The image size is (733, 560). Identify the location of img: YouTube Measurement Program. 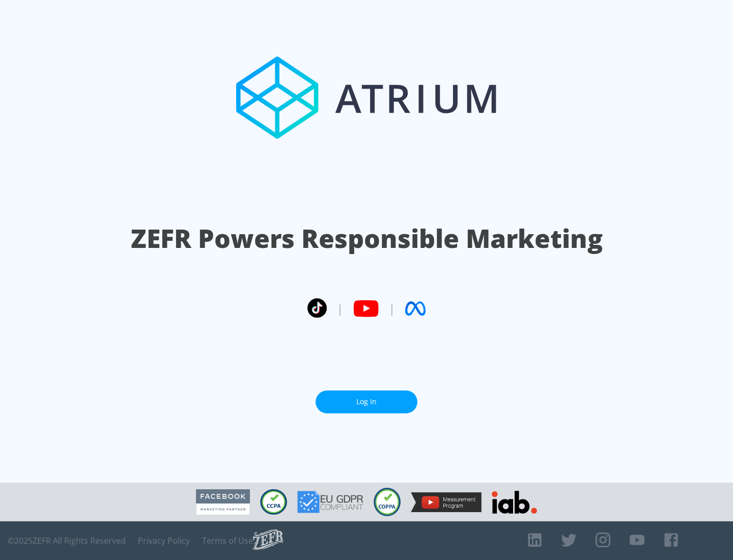
(446, 502).